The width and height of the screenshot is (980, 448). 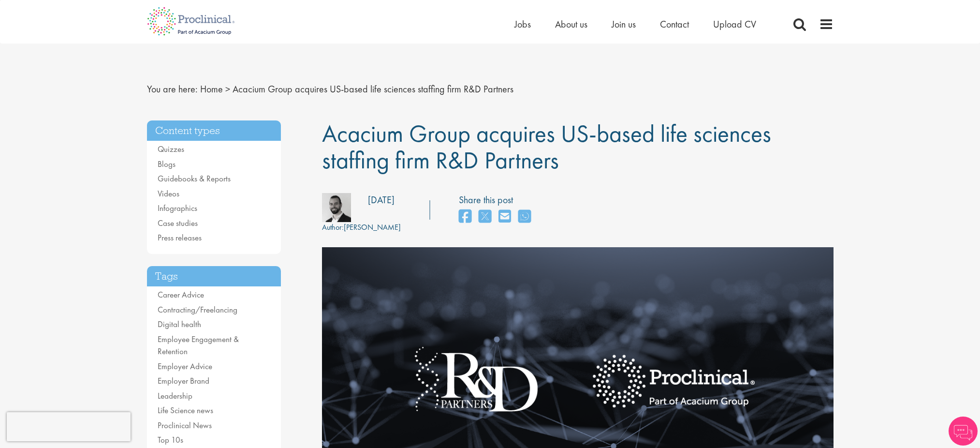 I want to click on span: You are here:, so click(x=172, y=89).